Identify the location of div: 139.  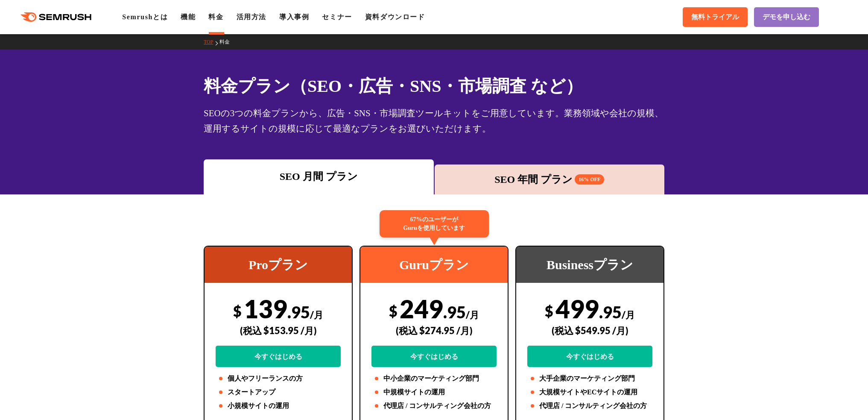
(278, 331).